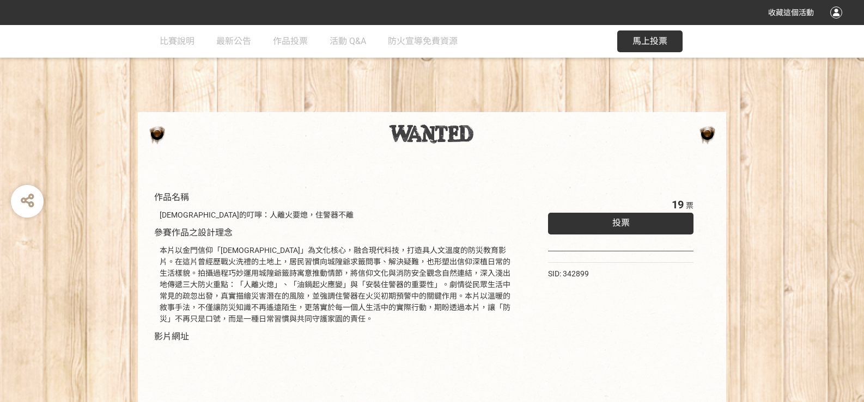  What do you see at coordinates (347, 41) in the screenshot?
I see `a: 活動 Q&A` at bounding box center [347, 41].